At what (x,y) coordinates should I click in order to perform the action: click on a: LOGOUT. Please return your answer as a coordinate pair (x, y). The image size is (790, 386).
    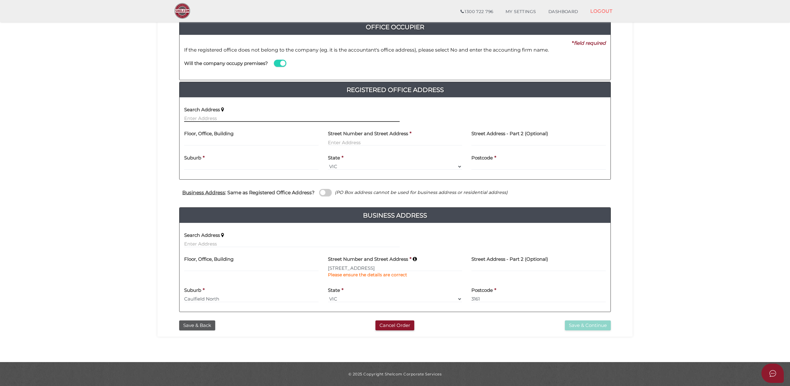
    Looking at the image, I should click on (601, 11).